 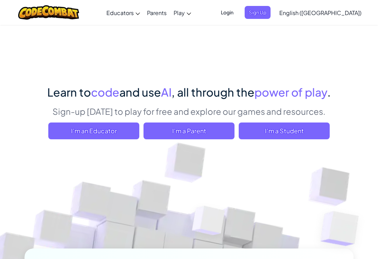 I want to click on button: I'm a Student, so click(x=284, y=131).